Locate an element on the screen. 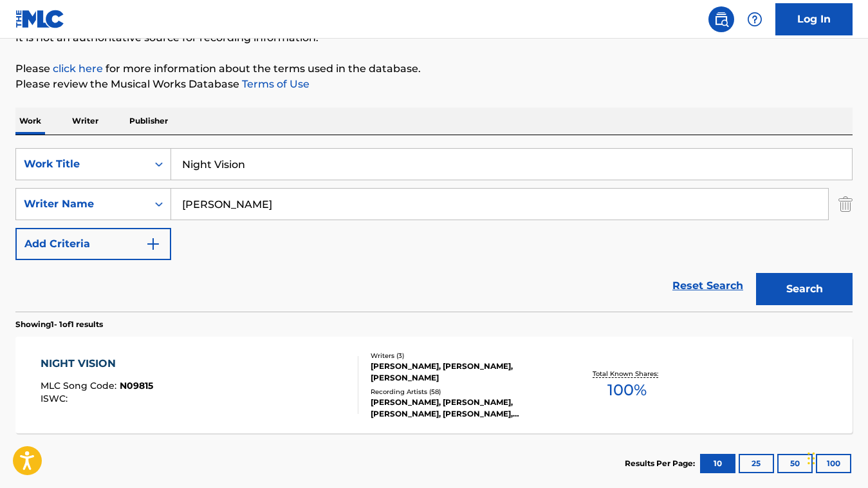 This screenshot has width=868, height=488. a: Reset Search is located at coordinates (708, 285).